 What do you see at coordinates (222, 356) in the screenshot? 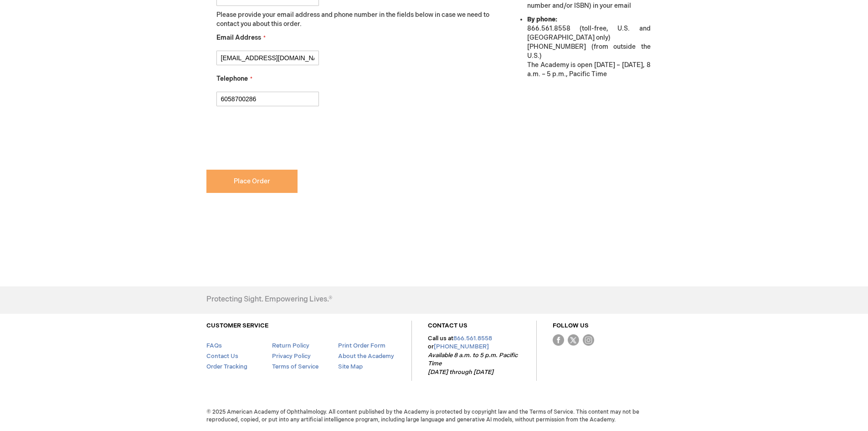
I see `a: Contact Us` at bounding box center [222, 356].